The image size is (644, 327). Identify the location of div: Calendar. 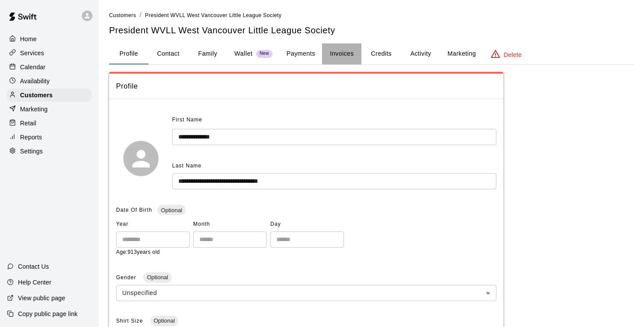
(49, 67).